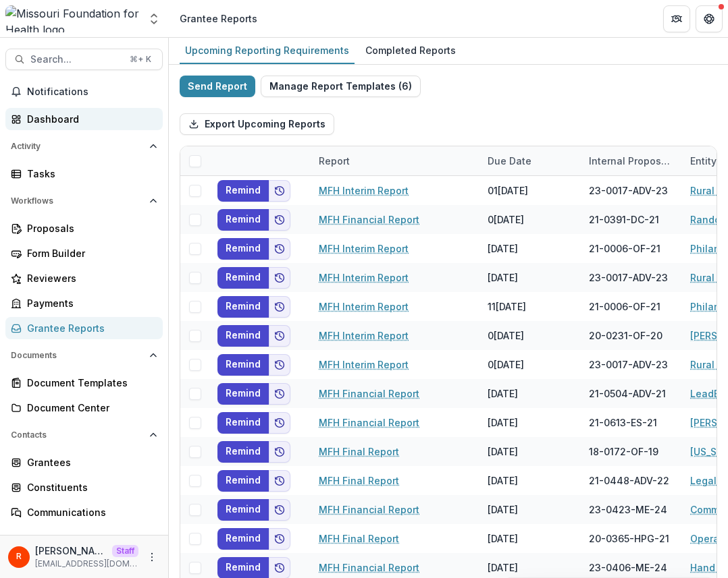  What do you see at coordinates (83, 92) in the screenshot?
I see `button: Notifications` at bounding box center [83, 92].